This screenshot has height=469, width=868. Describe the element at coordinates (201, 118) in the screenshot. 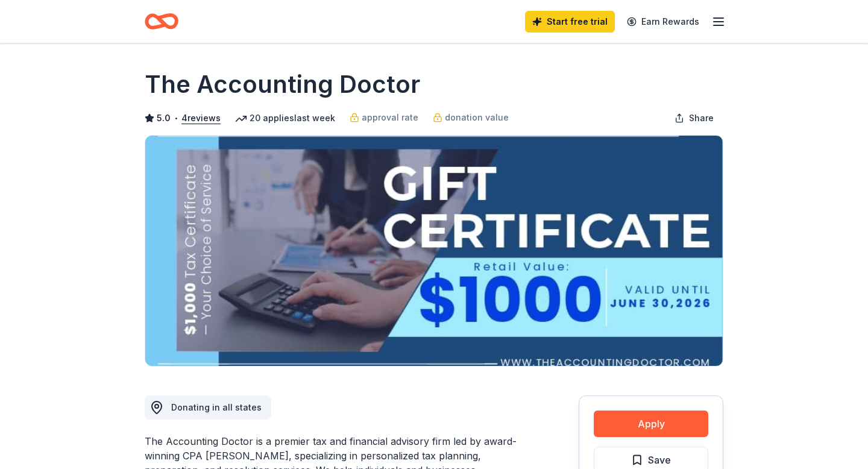

I see `button: 4reviews` at that location.